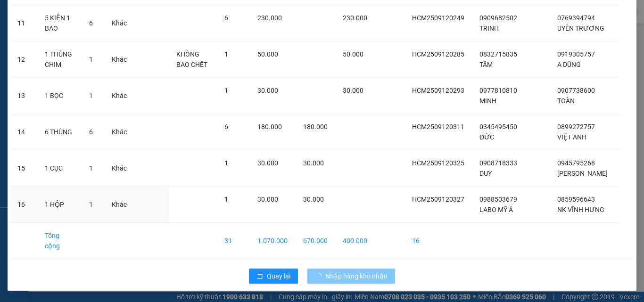  Describe the element at coordinates (485, 173) in the screenshot. I see `span: DUY` at that location.